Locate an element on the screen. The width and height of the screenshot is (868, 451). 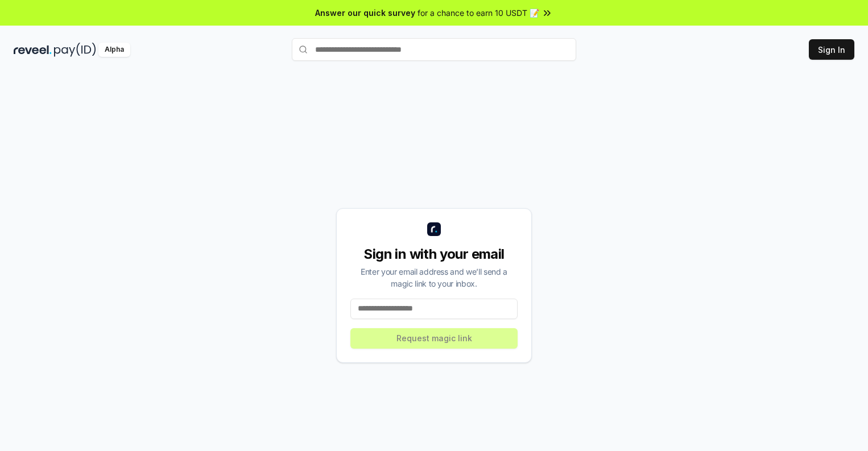
img: logo_small is located at coordinates (434, 229).